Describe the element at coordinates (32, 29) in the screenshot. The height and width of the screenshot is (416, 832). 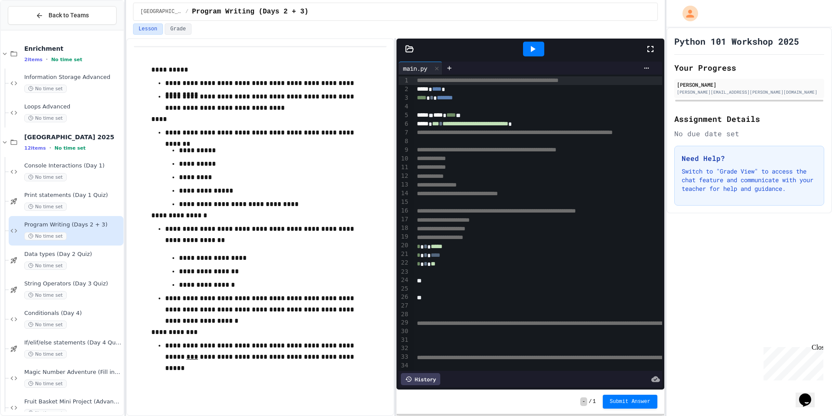
I see `div: Chat with us now!Close` at that location.